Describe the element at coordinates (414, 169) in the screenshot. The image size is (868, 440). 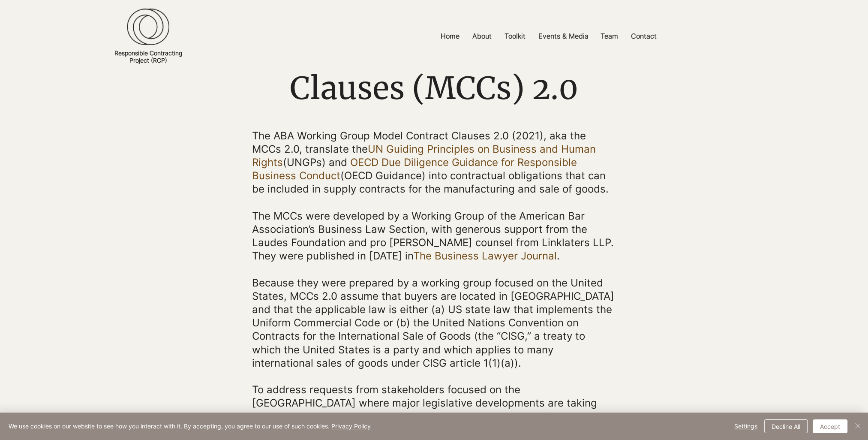
I see `a: OECD Due Diligence Guidance for Responsible Business Conduct` at that location.